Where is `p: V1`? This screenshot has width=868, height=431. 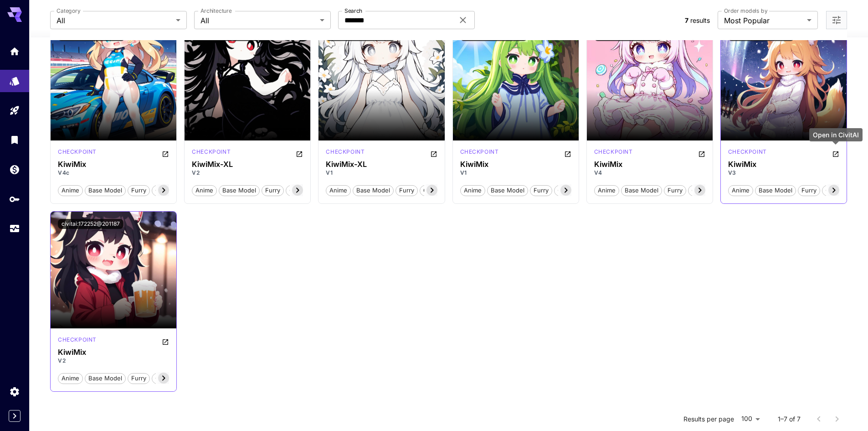
p: V1 is located at coordinates (381, 173).